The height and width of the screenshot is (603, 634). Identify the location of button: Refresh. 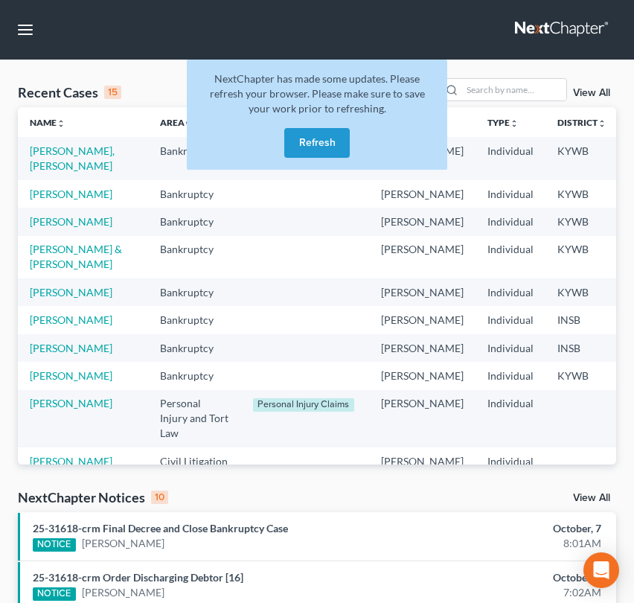
(317, 143).